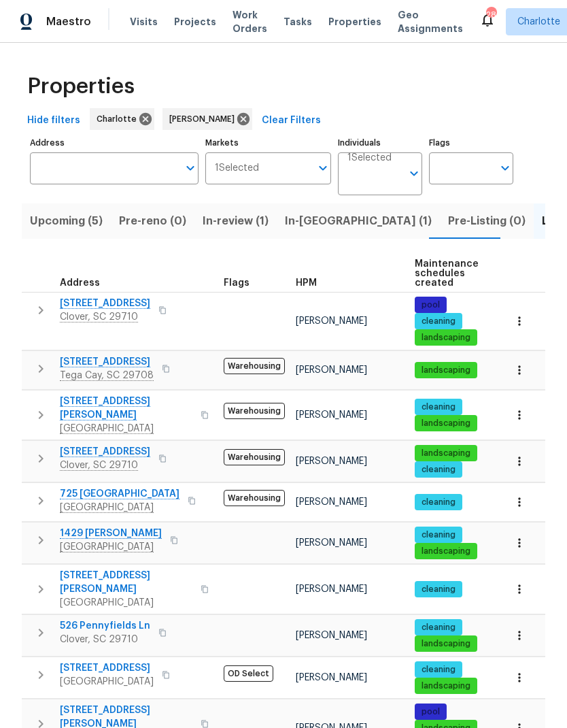  Describe the element at coordinates (122, 119) in the screenshot. I see `div: Charlotte` at that location.